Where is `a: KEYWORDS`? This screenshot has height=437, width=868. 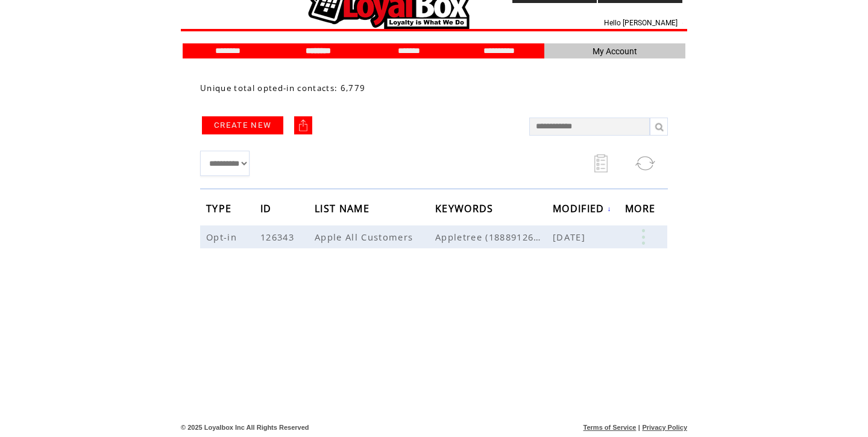
a: KEYWORDS is located at coordinates (465, 208).